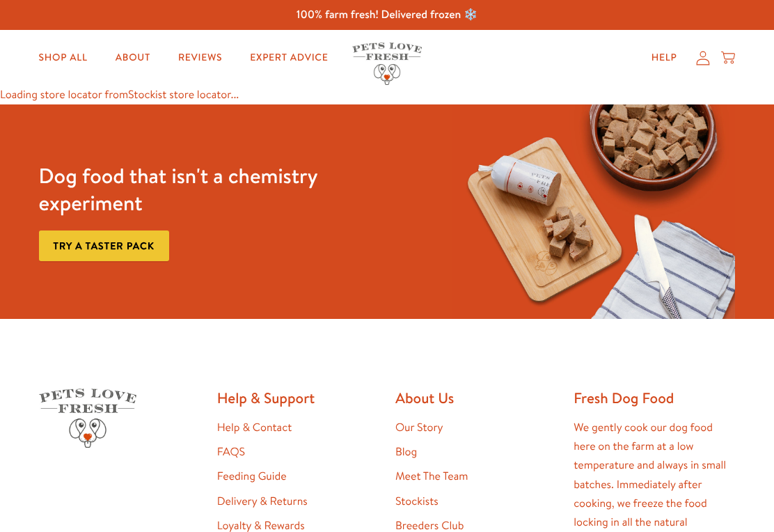  I want to click on a: Expert Advice, so click(289, 58).